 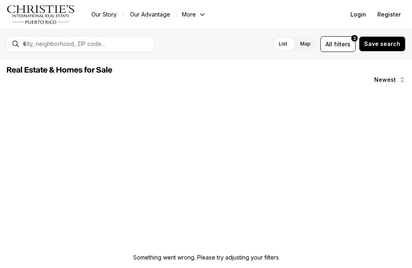 What do you see at coordinates (104, 14) in the screenshot?
I see `a: Our Story` at bounding box center [104, 14].